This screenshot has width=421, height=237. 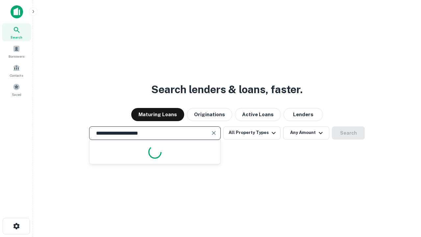 What do you see at coordinates (16, 70) in the screenshot?
I see `a: Contacts` at bounding box center [16, 70].